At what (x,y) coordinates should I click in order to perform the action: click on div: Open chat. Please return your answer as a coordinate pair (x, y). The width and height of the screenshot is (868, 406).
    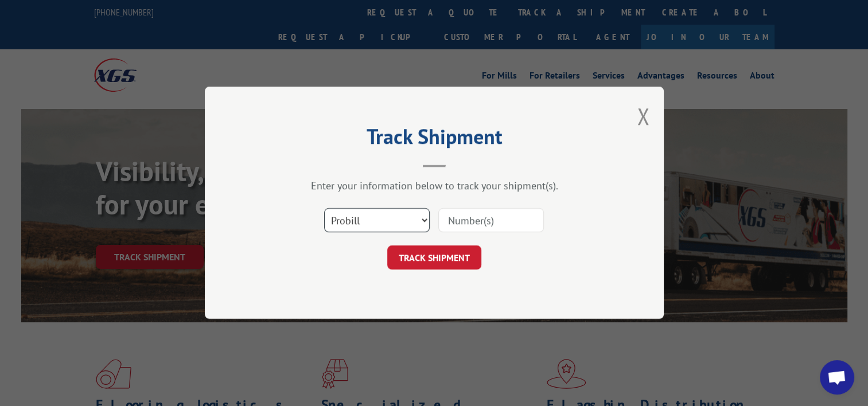
    Looking at the image, I should click on (837, 377).